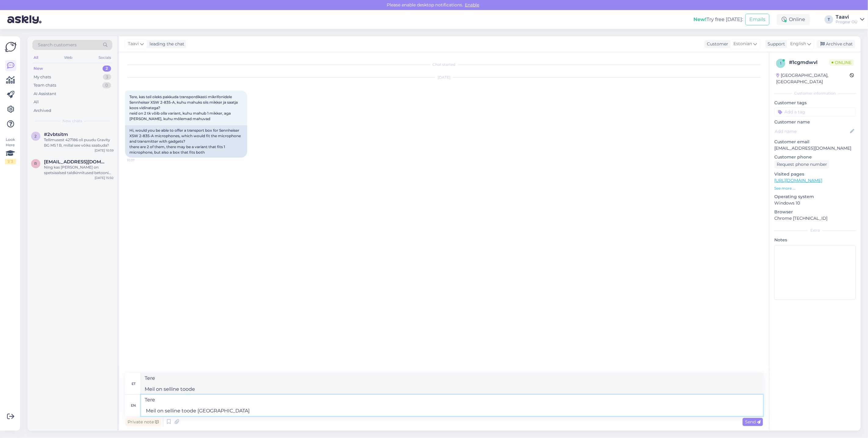  I want to click on p: Operating system, so click(815, 197).